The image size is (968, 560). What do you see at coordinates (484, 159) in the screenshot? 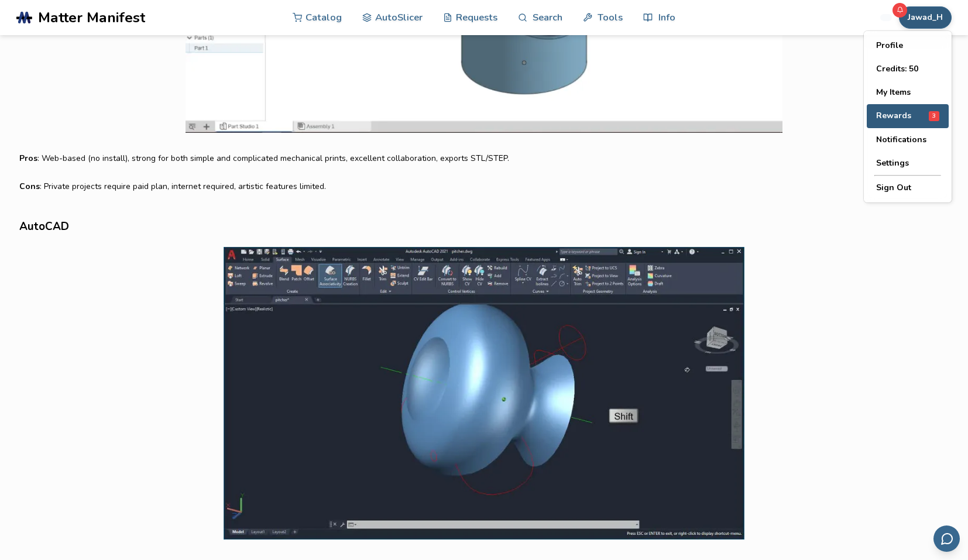
I see `p: : Web-based (no install), strong for both simple and complicated mechanical prints, excellent col...` at bounding box center [484, 159].